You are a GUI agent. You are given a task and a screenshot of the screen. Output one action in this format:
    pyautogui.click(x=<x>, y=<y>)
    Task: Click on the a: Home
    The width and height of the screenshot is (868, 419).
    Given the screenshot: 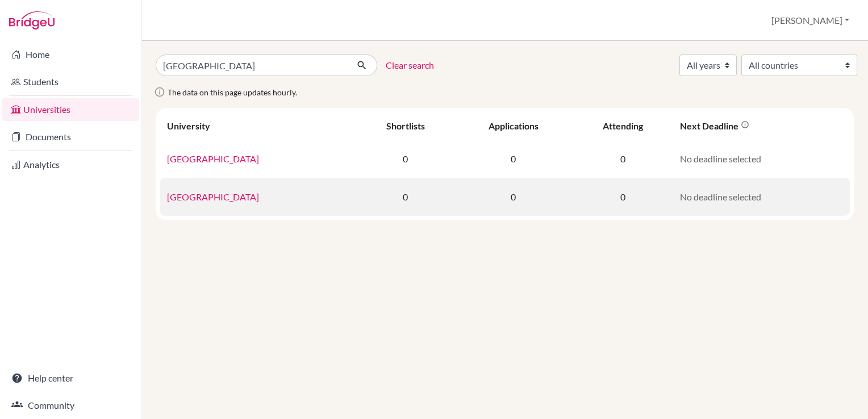 What is the action you would take?
    pyautogui.click(x=70, y=54)
    